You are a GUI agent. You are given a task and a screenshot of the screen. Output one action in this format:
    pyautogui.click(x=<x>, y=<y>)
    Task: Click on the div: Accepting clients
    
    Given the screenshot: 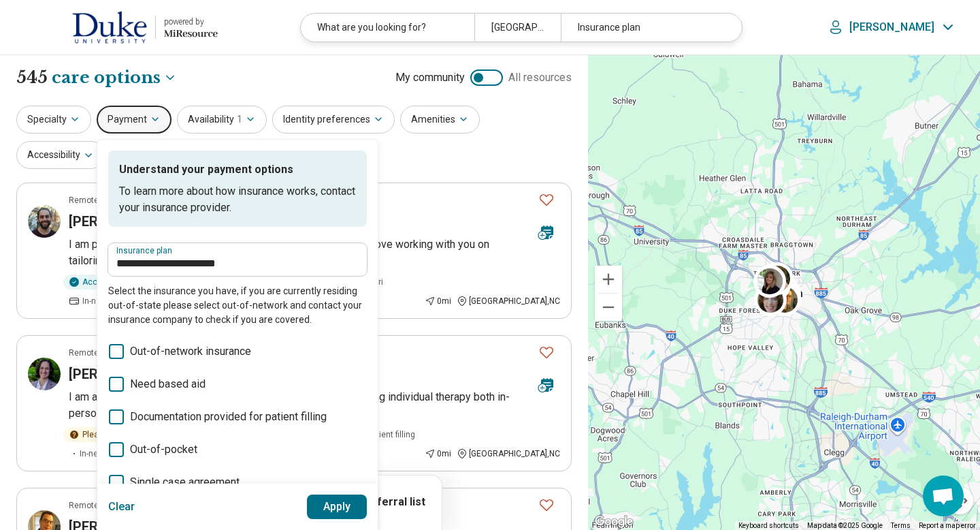 What is the action you would take?
    pyautogui.click(x=109, y=282)
    